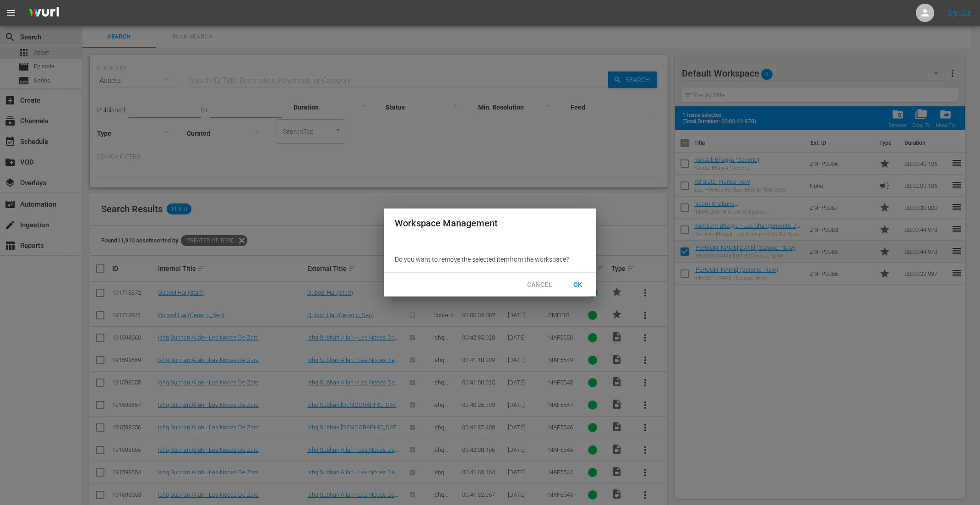  I want to click on p: Do you want to remove the selected item from the workspace?, so click(490, 259).